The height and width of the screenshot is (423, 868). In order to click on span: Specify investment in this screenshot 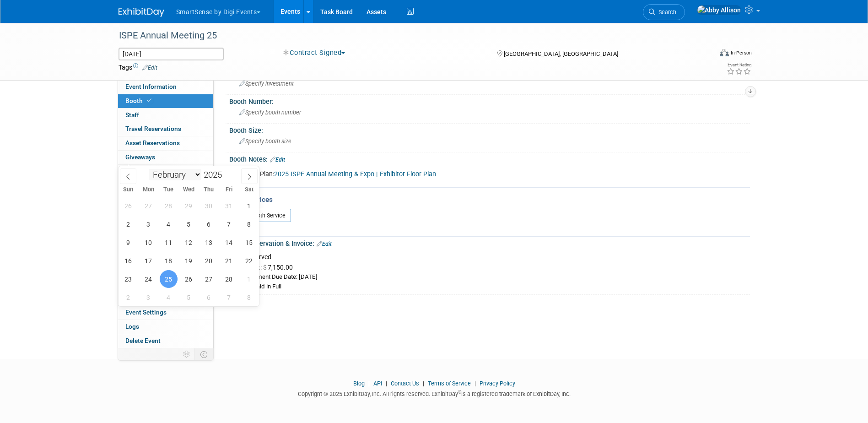, I will do `click(266, 84)`.